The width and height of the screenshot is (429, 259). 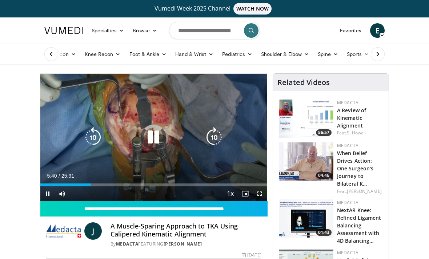 I want to click on a: Pediatrics, so click(x=237, y=54).